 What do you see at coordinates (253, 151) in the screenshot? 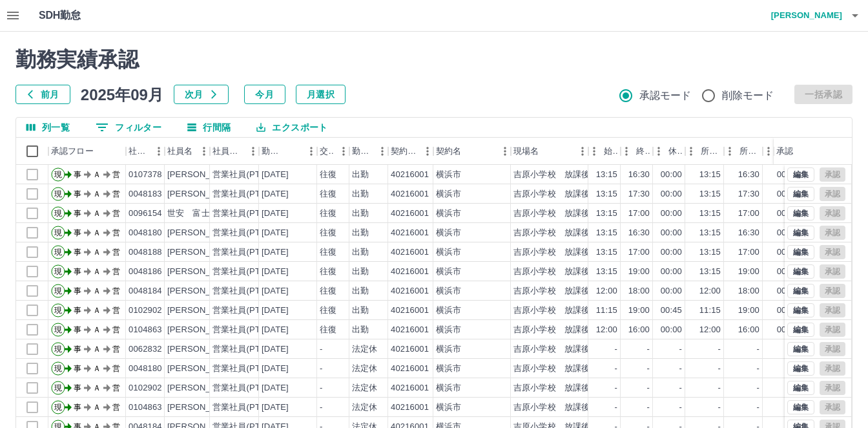
I see `button: メニュー` at bounding box center [253, 151].